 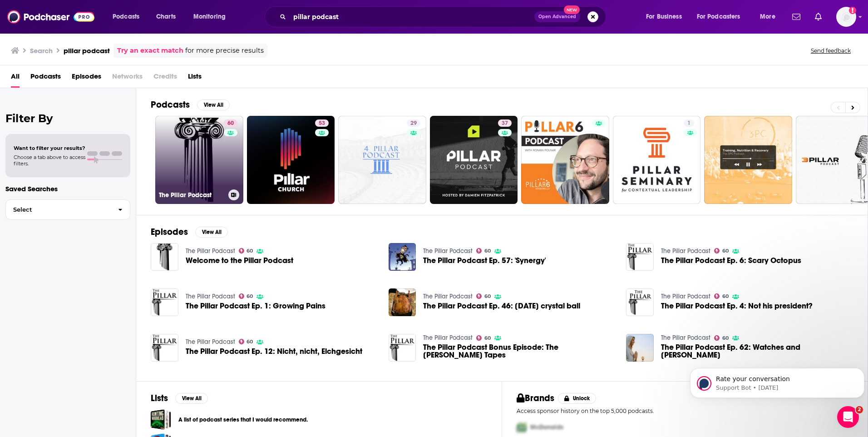 I want to click on img: The Pillar Podcast Ep. 46: Thanksgiving crystal ball, so click(x=402, y=302).